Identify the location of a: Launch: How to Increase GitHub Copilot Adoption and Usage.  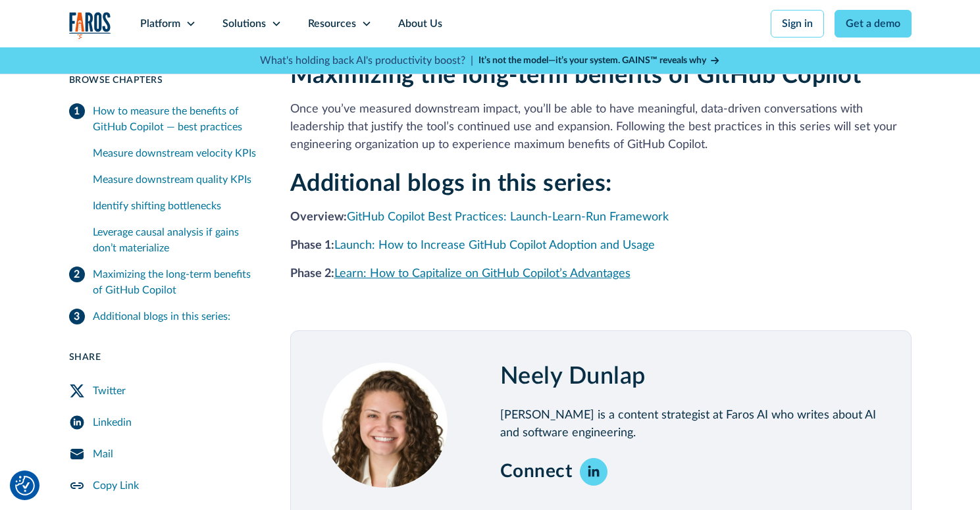
(494, 245).